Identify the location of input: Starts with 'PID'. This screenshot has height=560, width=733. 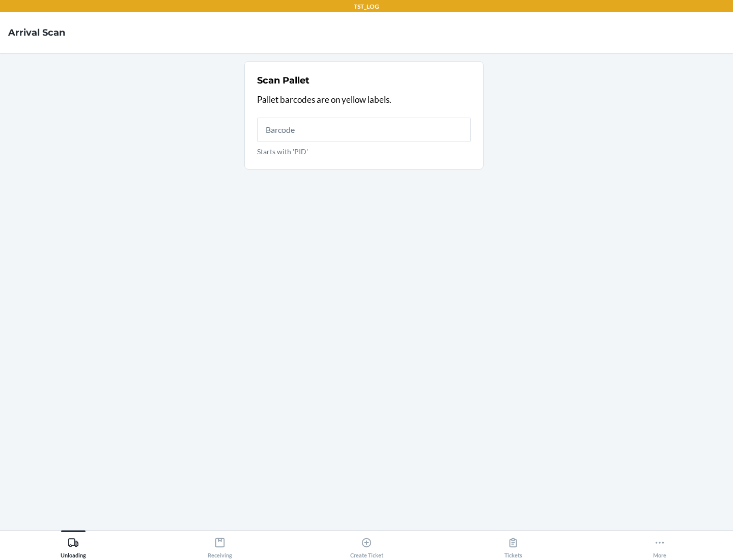
(364, 130).